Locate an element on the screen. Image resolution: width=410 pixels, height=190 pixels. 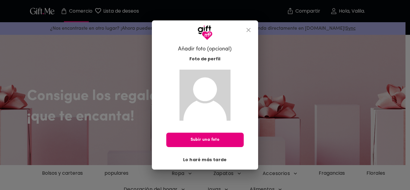
button: Subir una foto is located at coordinates (205, 140).